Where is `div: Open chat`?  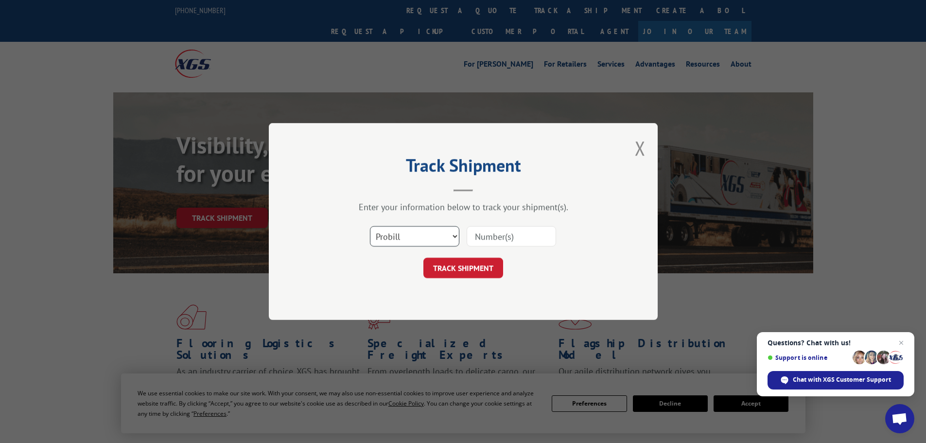 div: Open chat is located at coordinates (900, 418).